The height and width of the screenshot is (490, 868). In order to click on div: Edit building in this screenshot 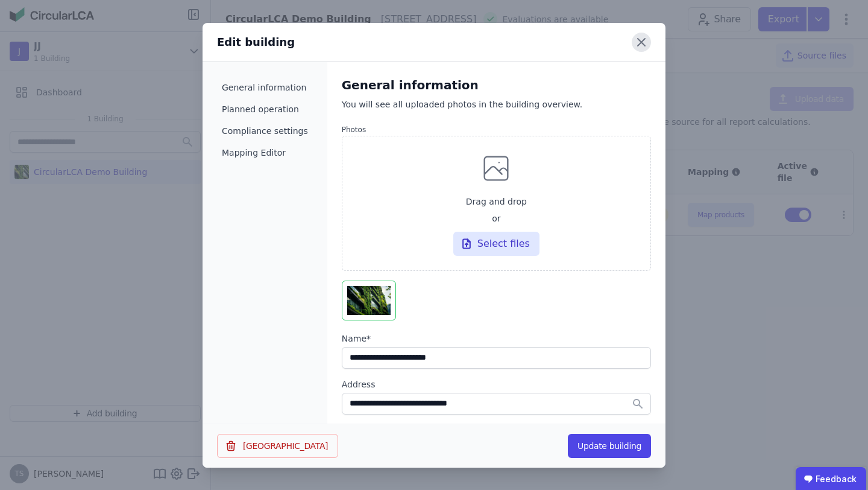, I will do `click(255, 42)`.